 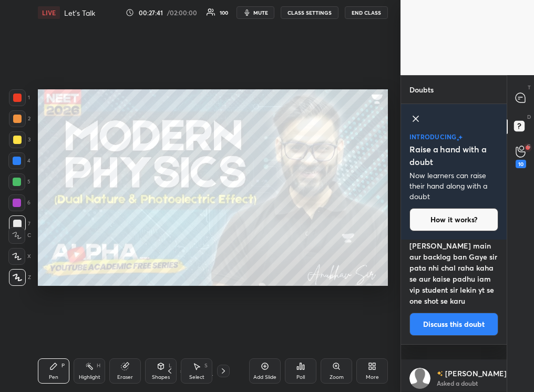 I want to click on p: G, so click(x=529, y=146).